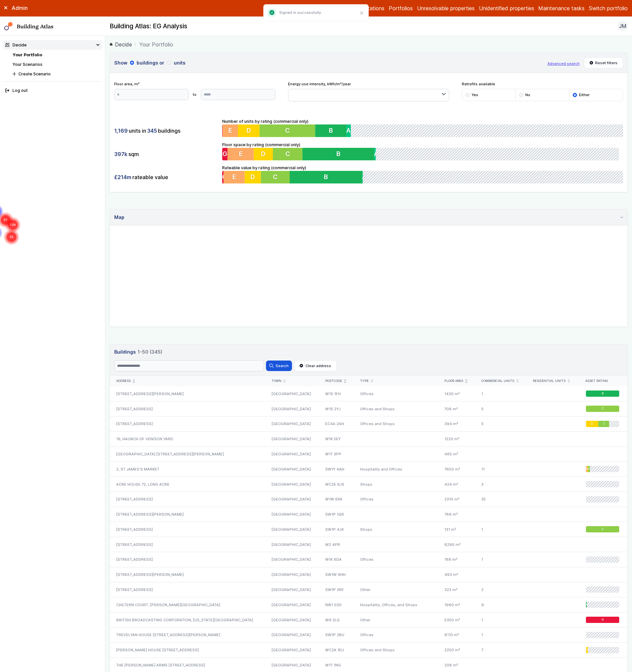  I want to click on h2: Building Atlas: EG Analysis, so click(148, 26).